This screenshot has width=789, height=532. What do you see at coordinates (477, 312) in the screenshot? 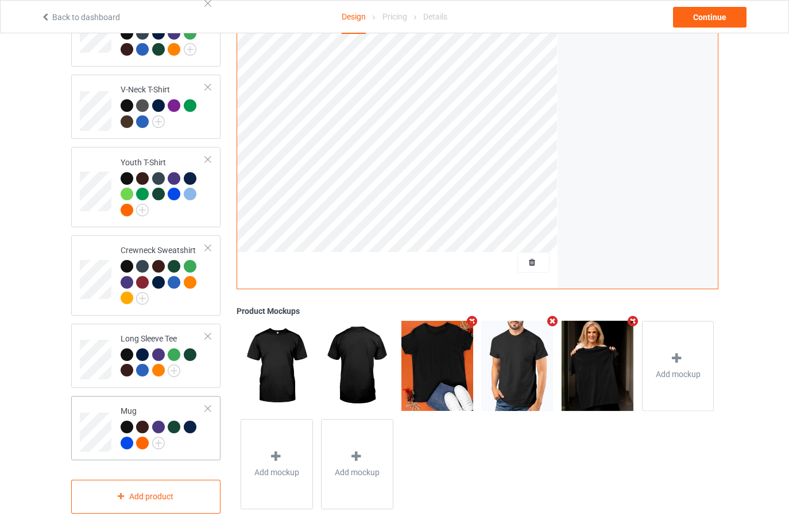
I see `div: Product Mockups` at bounding box center [477, 312].